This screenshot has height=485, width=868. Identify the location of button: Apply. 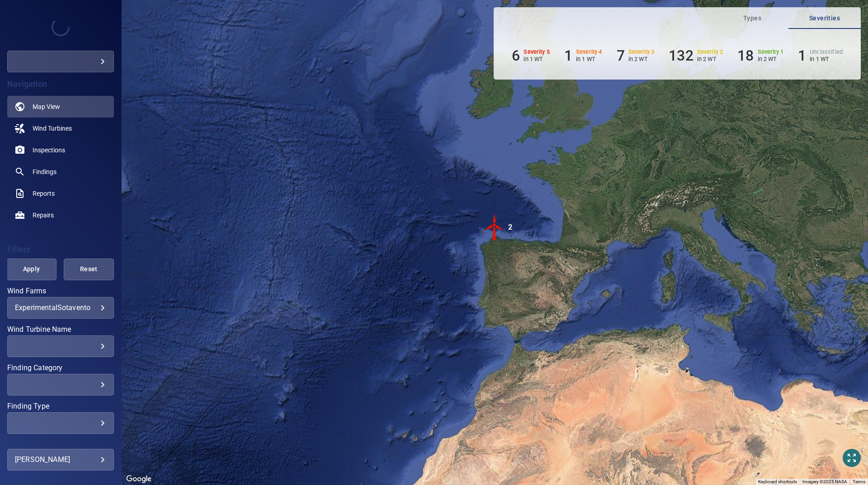
(31, 270).